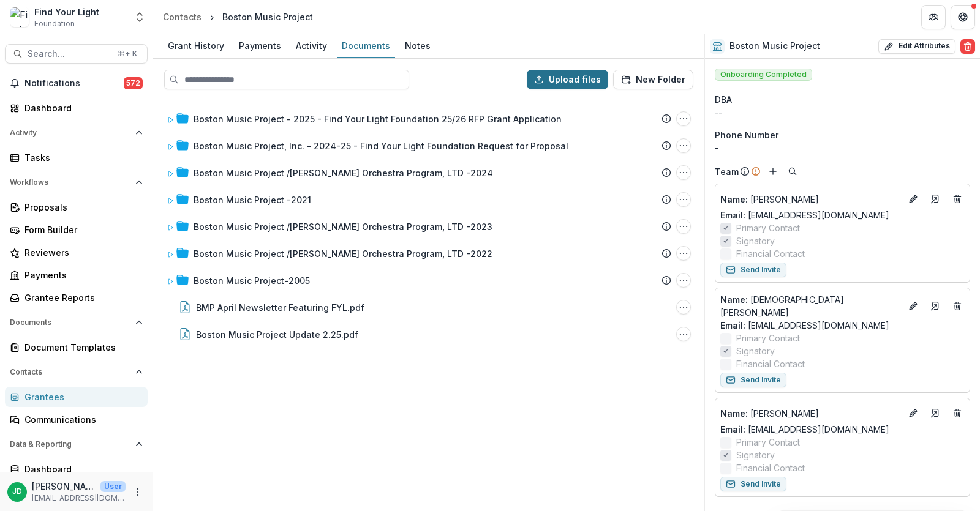 The image size is (980, 511). I want to click on button: Edit Attributes, so click(916, 47).